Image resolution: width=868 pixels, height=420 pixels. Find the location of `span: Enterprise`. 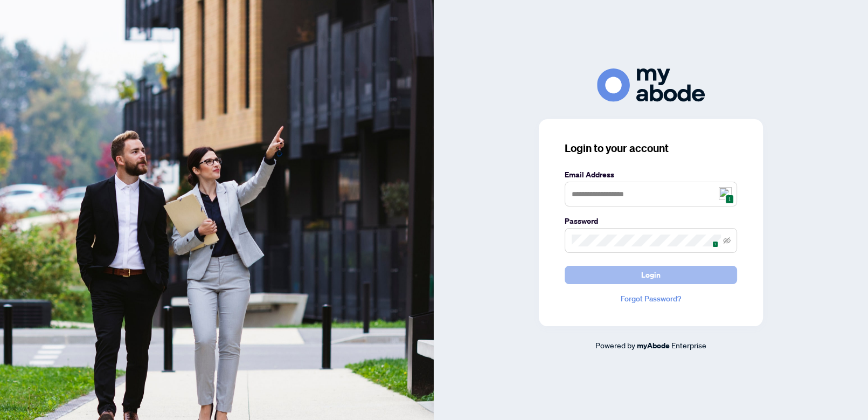

span: Enterprise is located at coordinates (689, 345).